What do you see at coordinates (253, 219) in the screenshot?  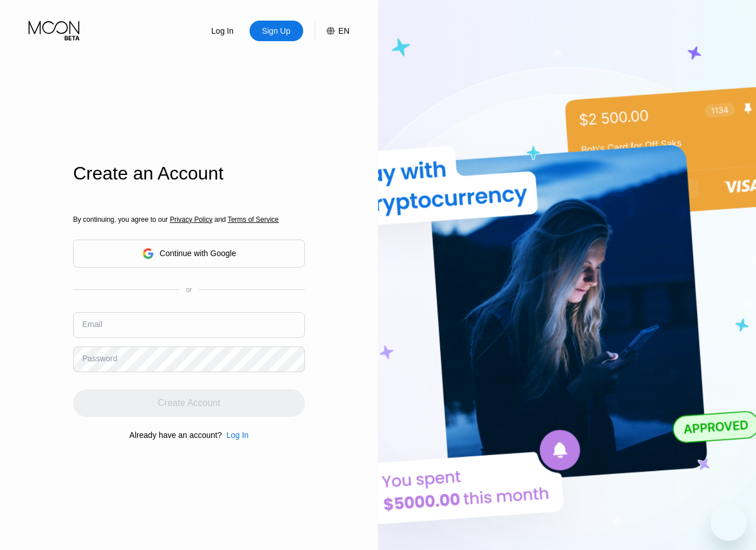 I see `span: Terms of Service` at bounding box center [253, 219].